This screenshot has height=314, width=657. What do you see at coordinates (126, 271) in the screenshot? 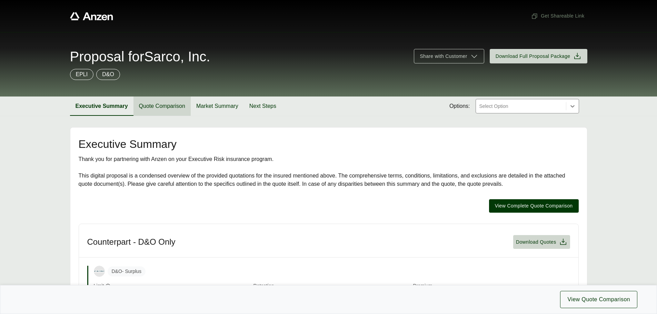
I see `span: D&O - Surplus` at bounding box center [126, 271].